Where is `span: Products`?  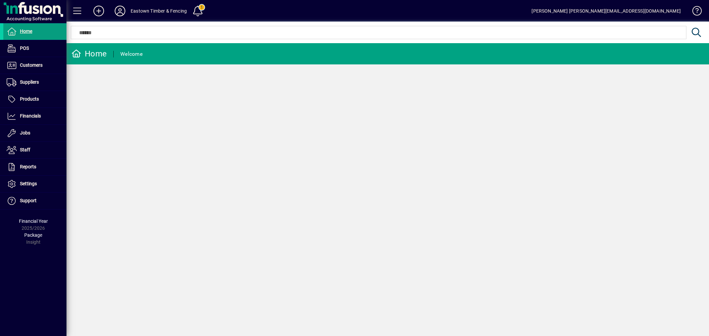
span: Products is located at coordinates (29, 99).